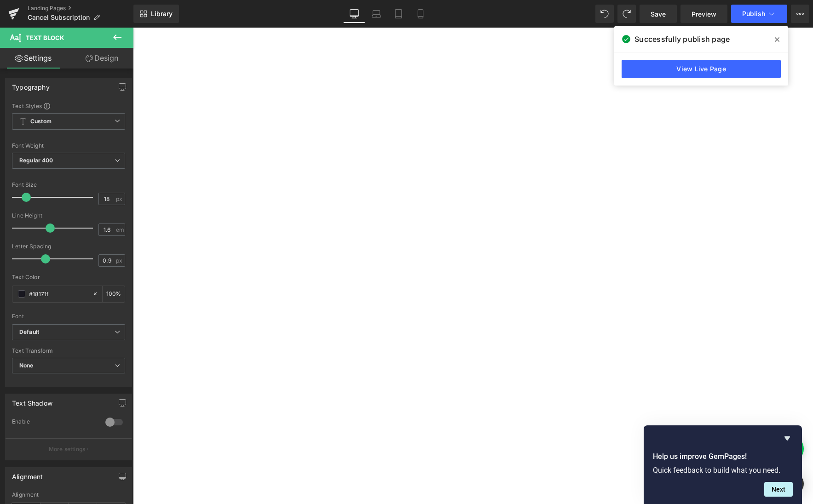  I want to click on b: Custom, so click(41, 122).